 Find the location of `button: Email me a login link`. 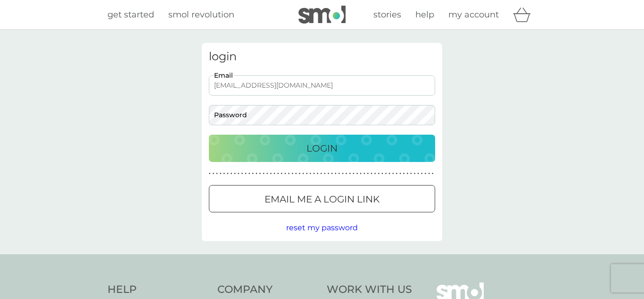

button: Email me a login link is located at coordinates (322, 199).